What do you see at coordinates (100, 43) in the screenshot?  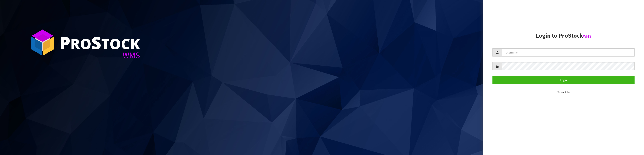 I see `div: ro tock` at bounding box center [100, 43].